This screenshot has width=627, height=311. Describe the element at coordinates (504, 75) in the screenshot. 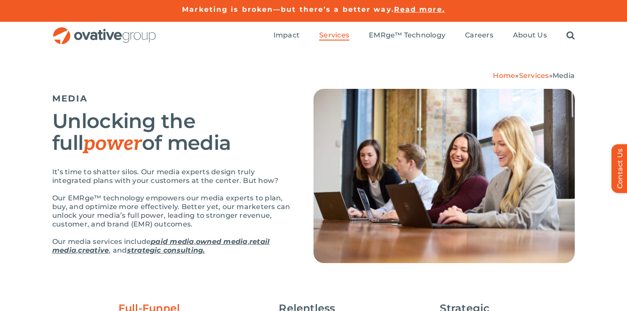

I see `a: Home` at that location.